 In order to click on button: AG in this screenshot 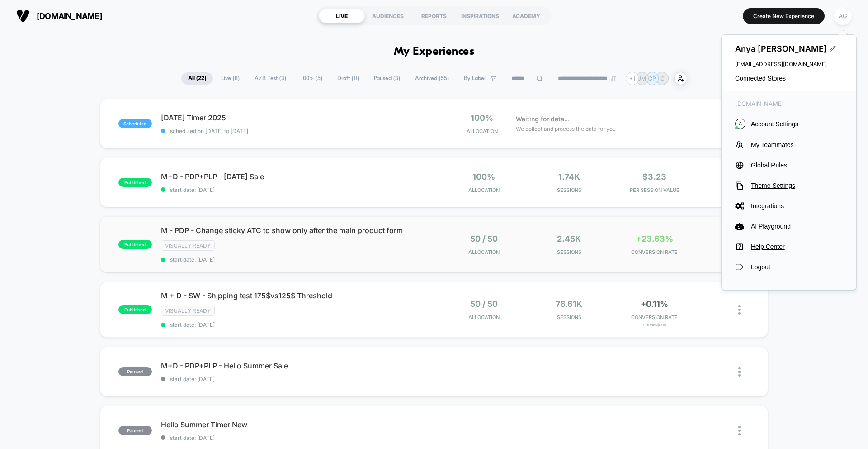, I will do `click(843, 16)`.